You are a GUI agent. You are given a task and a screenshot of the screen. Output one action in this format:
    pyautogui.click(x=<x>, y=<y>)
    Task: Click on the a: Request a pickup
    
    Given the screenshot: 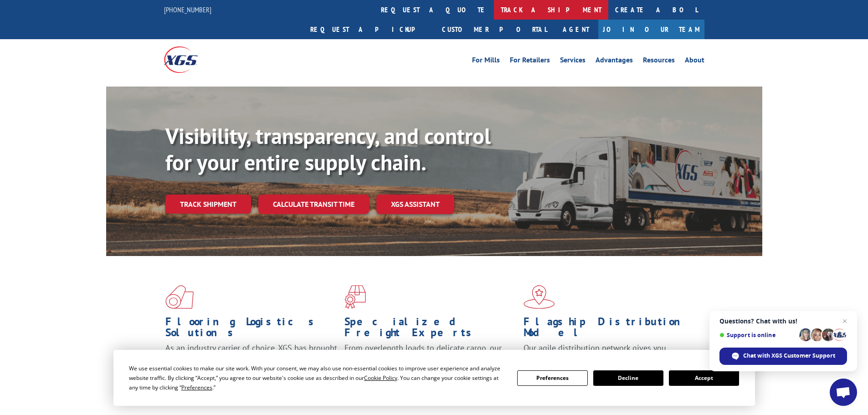 What is the action you would take?
    pyautogui.click(x=369, y=29)
    